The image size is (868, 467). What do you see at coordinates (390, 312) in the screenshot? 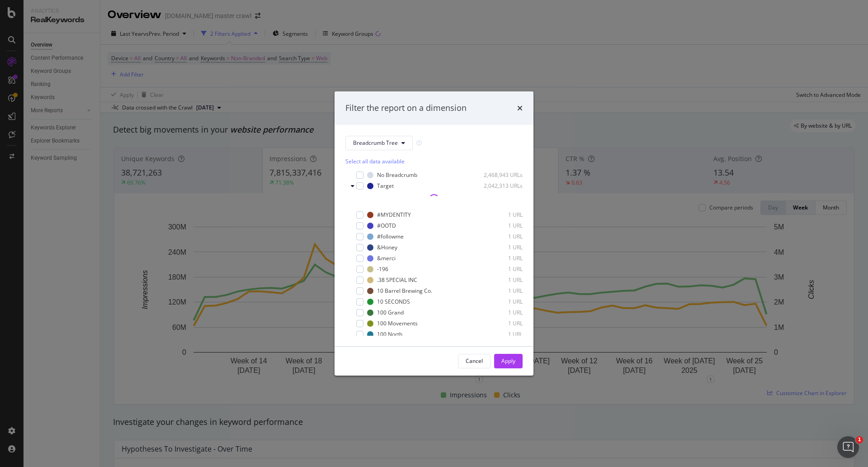
I see `div: 100 Grand` at bounding box center [390, 312].